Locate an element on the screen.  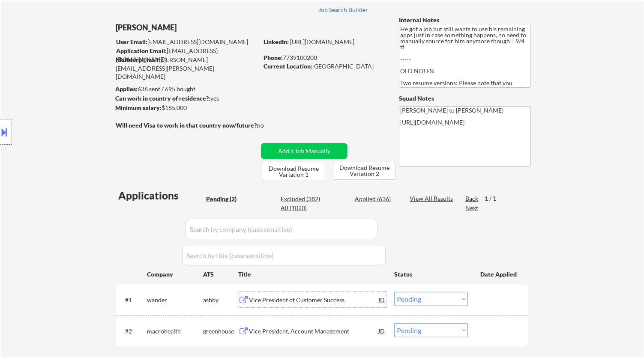
div: 7739100200 is located at coordinates (324, 58).